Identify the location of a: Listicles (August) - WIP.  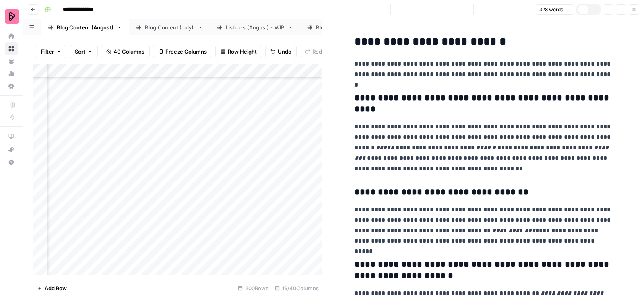
(255, 27).